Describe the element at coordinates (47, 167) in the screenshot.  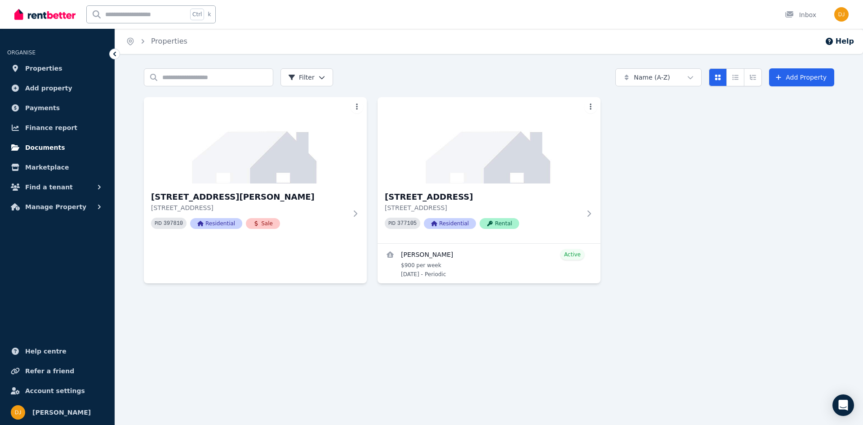
I see `span: Marketplace` at that location.